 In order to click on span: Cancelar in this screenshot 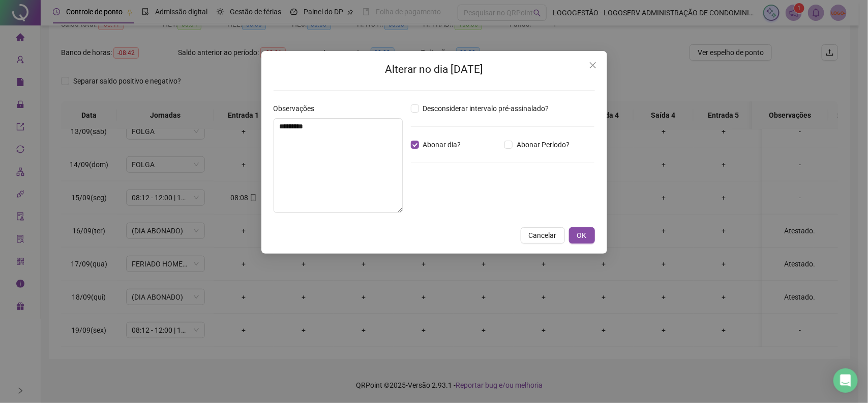, I will do `click(543, 235)`.